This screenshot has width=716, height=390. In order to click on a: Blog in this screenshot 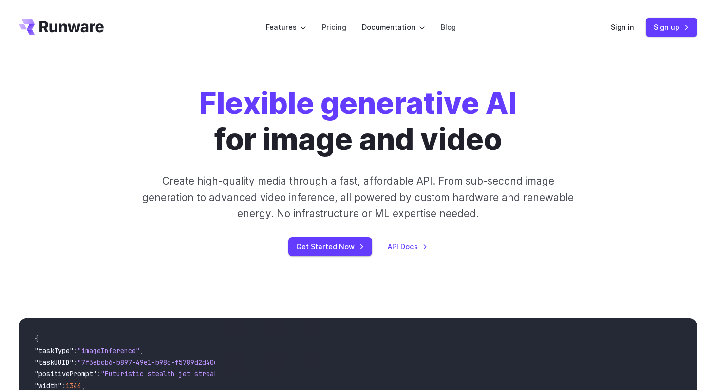, I will do `click(448, 27)`.